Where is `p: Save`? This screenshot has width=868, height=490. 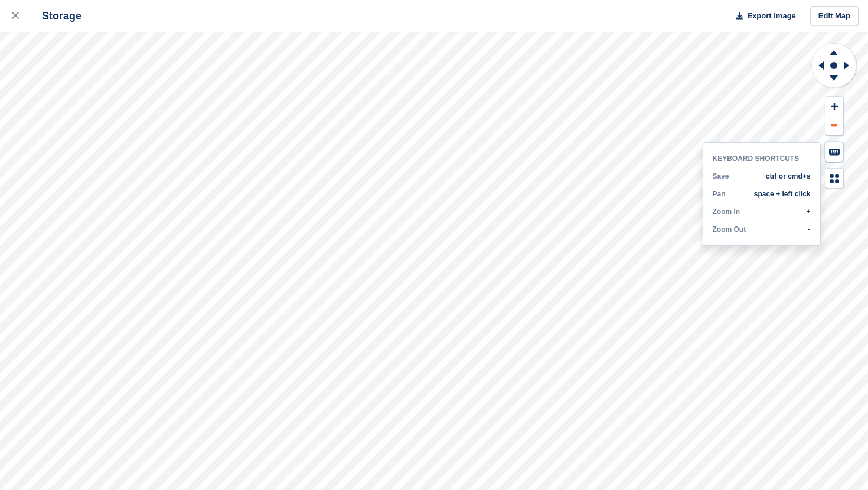
p: Save is located at coordinates (721, 176).